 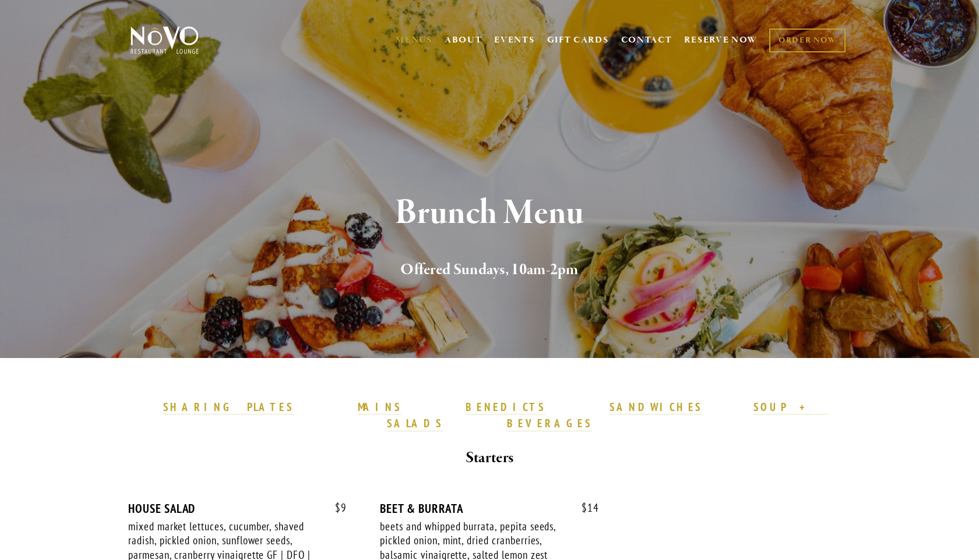 What do you see at coordinates (506, 407) in the screenshot?
I see `a: BENEDICTS` at bounding box center [506, 407].